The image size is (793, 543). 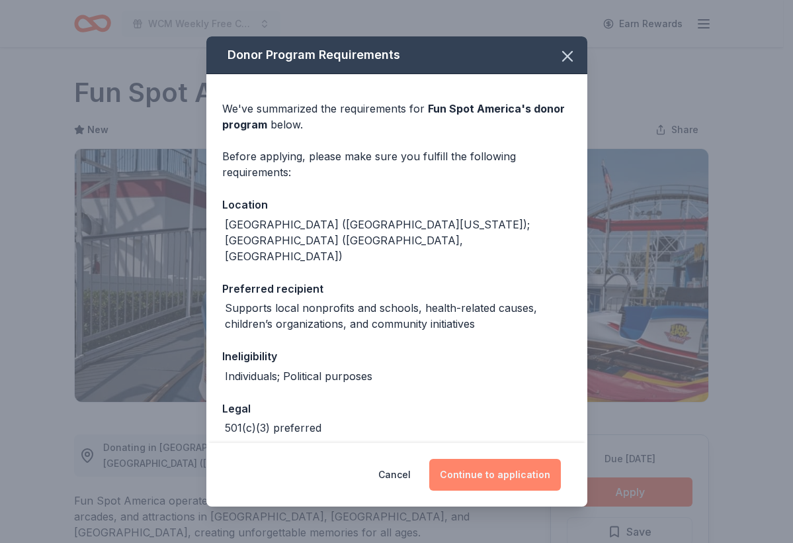 What do you see at coordinates (397, 408) in the screenshot?
I see `div: Legal` at bounding box center [397, 408].